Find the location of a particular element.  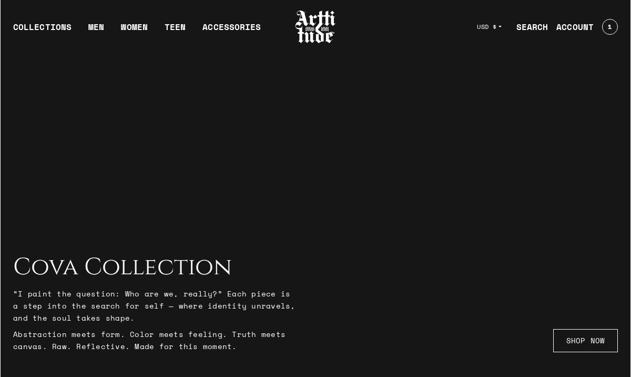

span: 1 is located at coordinates (609, 27).